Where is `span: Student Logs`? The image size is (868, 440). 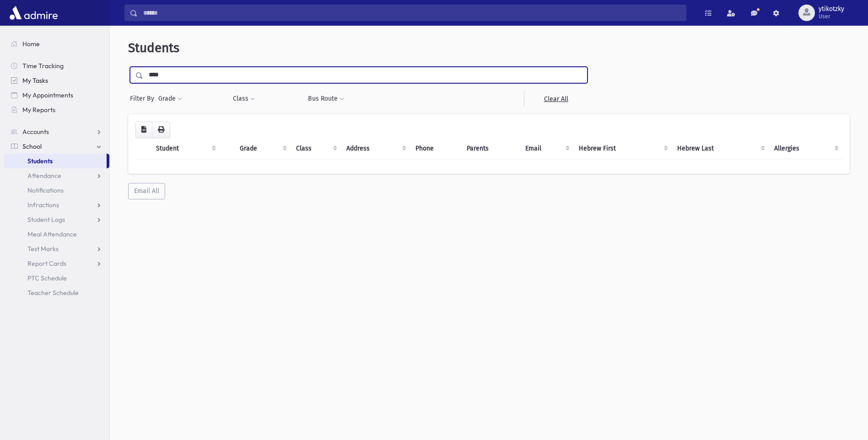
span: Student Logs is located at coordinates (46, 220).